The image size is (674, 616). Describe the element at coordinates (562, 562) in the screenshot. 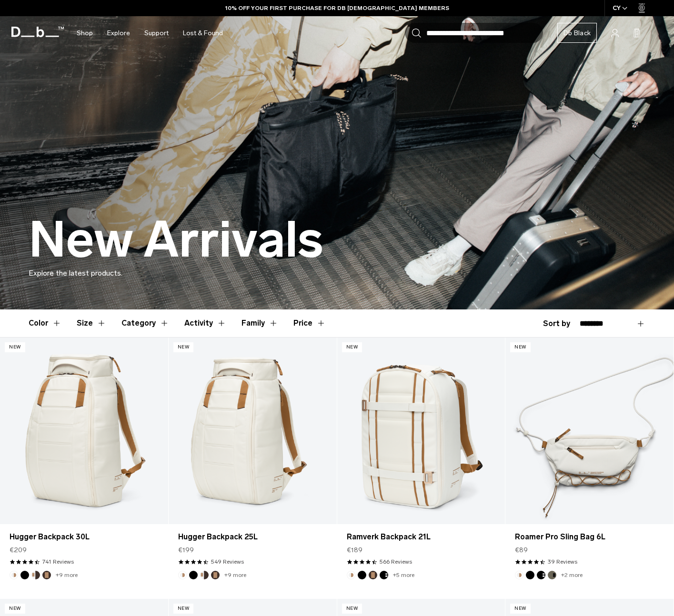

I see `a: 39 reviews` at that location.